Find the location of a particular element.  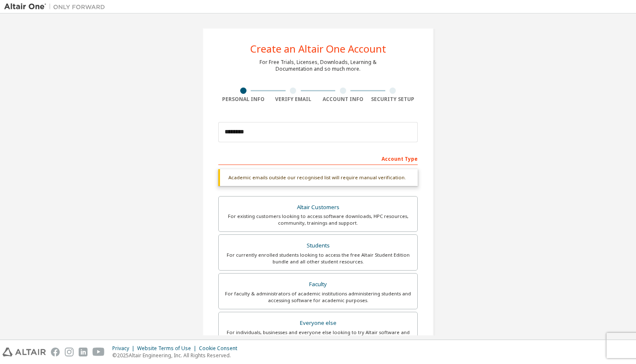

div: Academic emails outside our recognised list will require manual verification. is located at coordinates (318, 178).